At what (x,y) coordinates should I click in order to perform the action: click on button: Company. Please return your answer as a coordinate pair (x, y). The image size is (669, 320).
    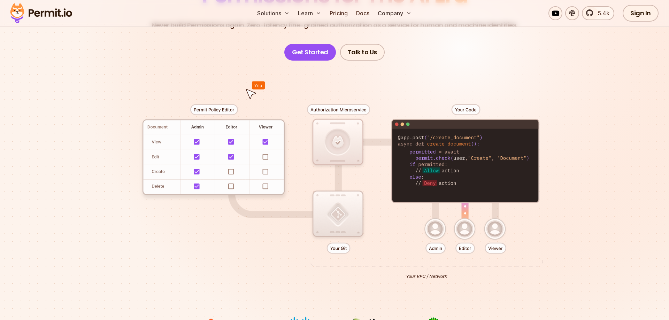
    Looking at the image, I should click on (394, 13).